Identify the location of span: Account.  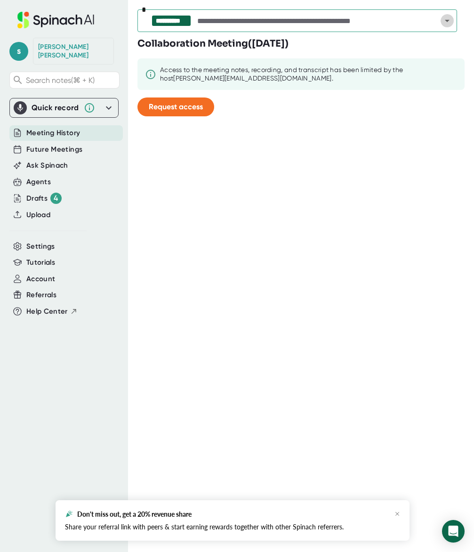
(41, 279).